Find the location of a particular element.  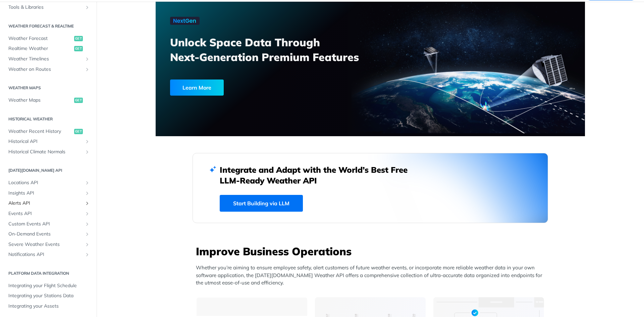

a: Historical APIShow subpages for Historical API is located at coordinates (48, 141).